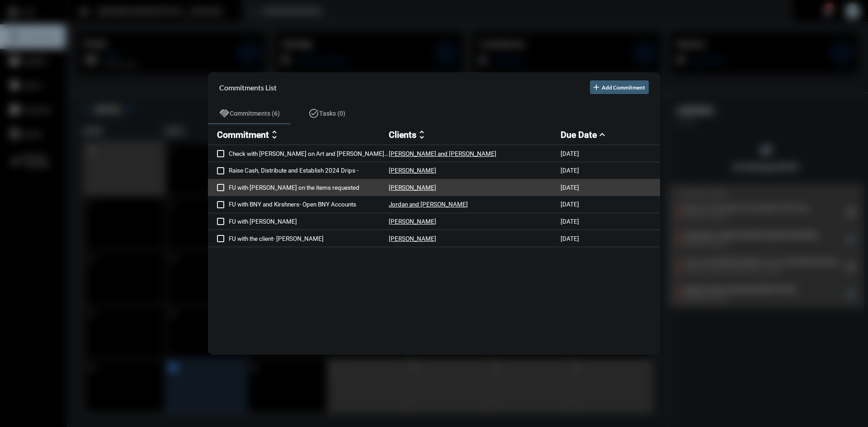  What do you see at coordinates (596, 87) in the screenshot?
I see `mat-icon: add` at bounding box center [596, 87].